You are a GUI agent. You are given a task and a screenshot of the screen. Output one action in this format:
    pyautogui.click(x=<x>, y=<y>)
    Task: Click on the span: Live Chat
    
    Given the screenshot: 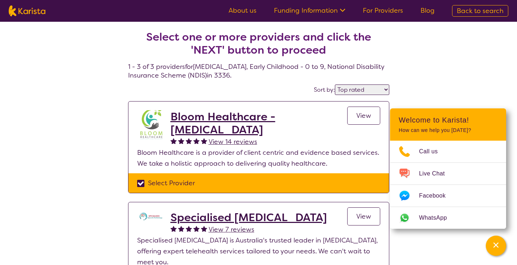 What is the action you would take?
    pyautogui.click(x=436, y=174)
    